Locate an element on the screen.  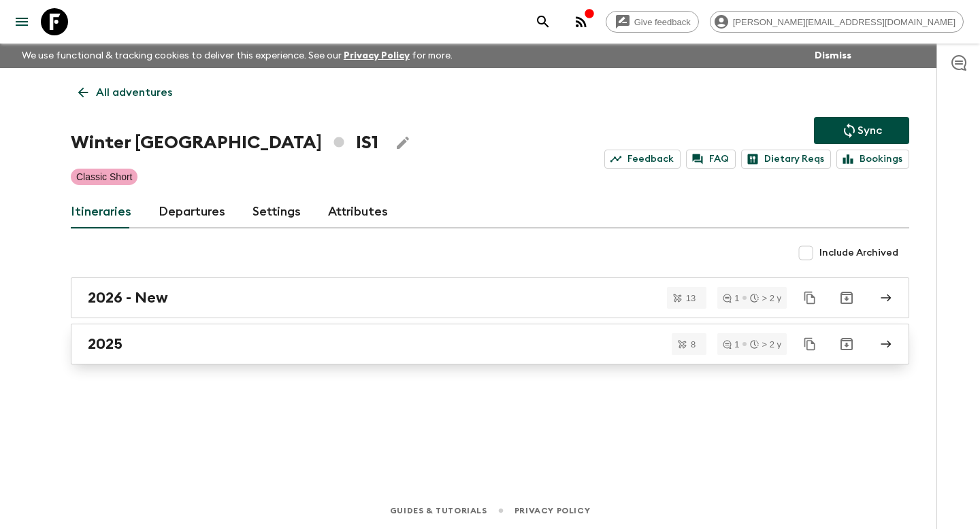
h2: 2025 is located at coordinates (105, 344).